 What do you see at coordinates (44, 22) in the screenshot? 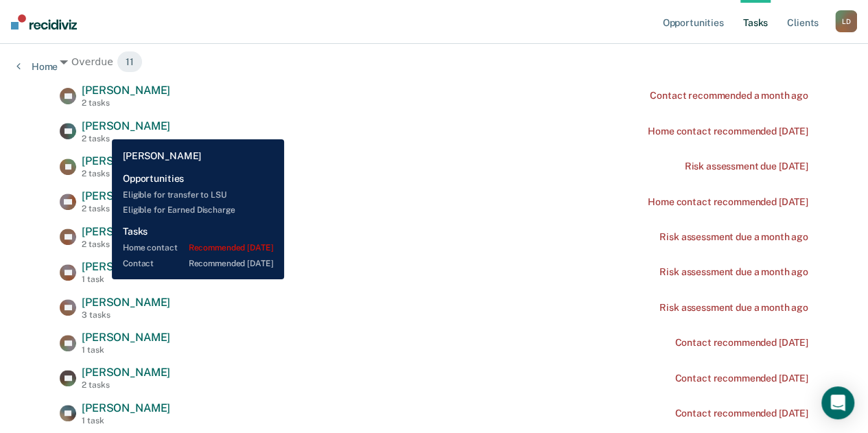
I see `img: Recidiviz` at bounding box center [44, 22].